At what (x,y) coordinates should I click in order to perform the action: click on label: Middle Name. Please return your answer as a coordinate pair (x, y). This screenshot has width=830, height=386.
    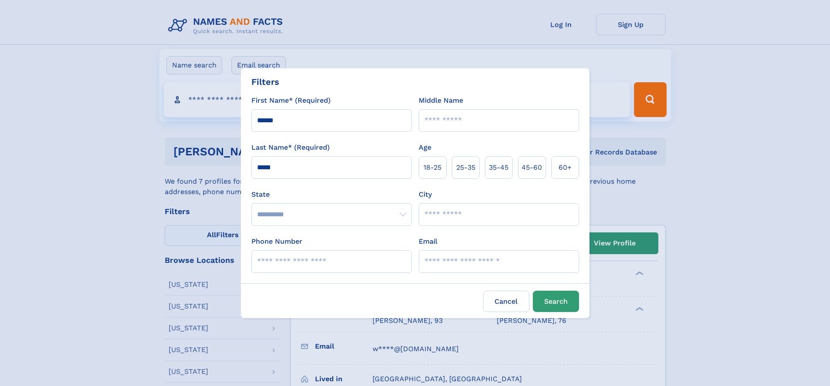
    Looking at the image, I should click on (441, 101).